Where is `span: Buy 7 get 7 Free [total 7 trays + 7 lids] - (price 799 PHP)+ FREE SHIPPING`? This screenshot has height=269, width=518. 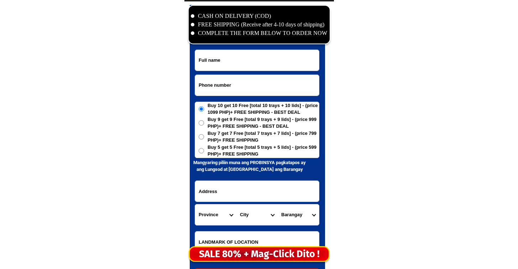 span: Buy 7 get 7 Free [total 7 trays + 7 lids] - (price 799 PHP)+ FREE SHIPPING is located at coordinates (263, 136).